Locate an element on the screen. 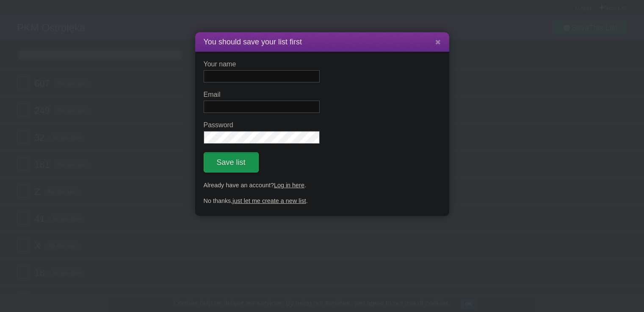 This screenshot has width=644, height=312. p: No thanks, . is located at coordinates (322, 201).